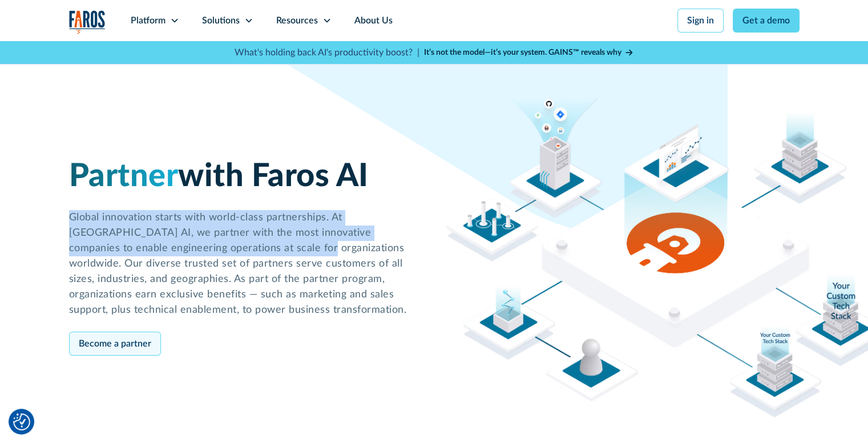 The height and width of the screenshot is (443, 868). What do you see at coordinates (700, 20) in the screenshot?
I see `a: Sign in` at bounding box center [700, 20].